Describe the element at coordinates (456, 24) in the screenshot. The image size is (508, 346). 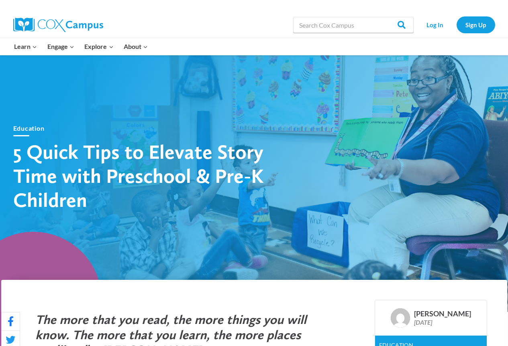
I see `nav: Secondary Navigation` at that location.